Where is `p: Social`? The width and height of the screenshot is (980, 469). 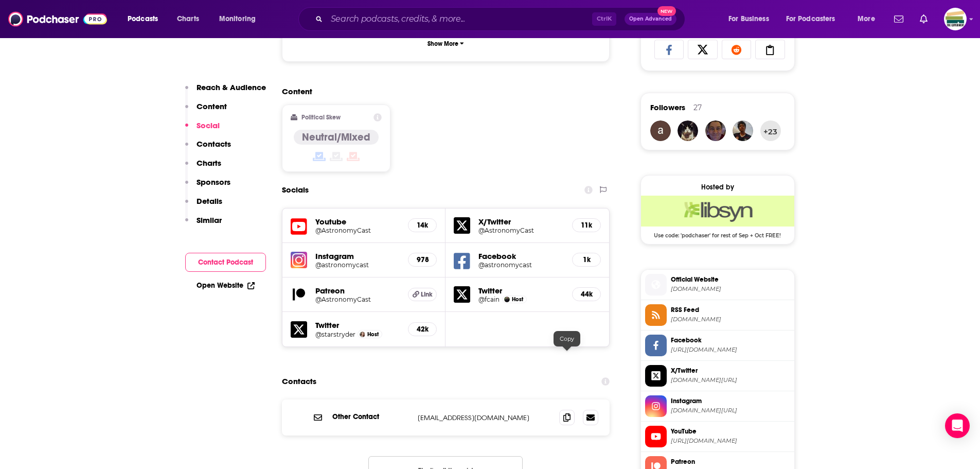 p: Social is located at coordinates (208, 125).